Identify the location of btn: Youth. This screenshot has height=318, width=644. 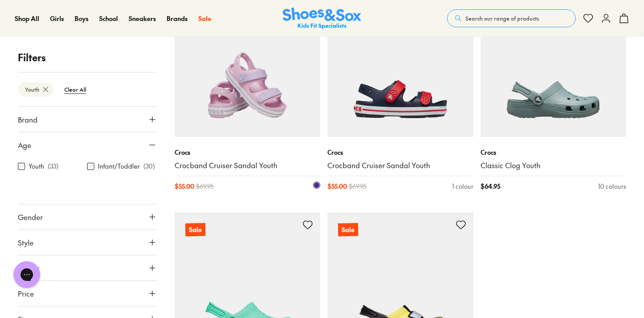
(36, 90).